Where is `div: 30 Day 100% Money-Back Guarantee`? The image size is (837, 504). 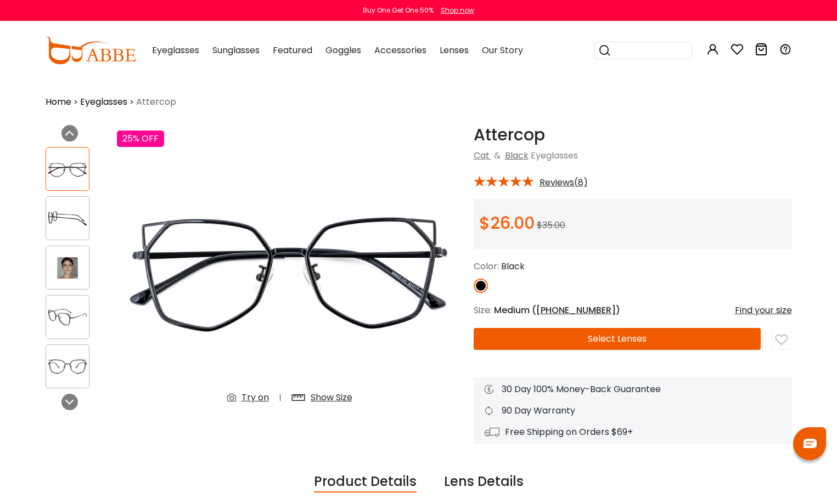
div: 30 Day 100% Money-Back Guarantee is located at coordinates (633, 389).